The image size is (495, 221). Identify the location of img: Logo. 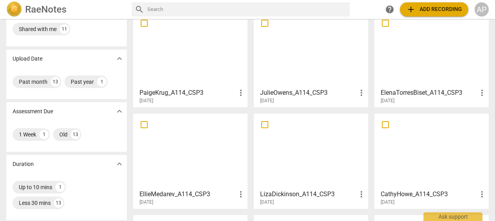
(14, 9).